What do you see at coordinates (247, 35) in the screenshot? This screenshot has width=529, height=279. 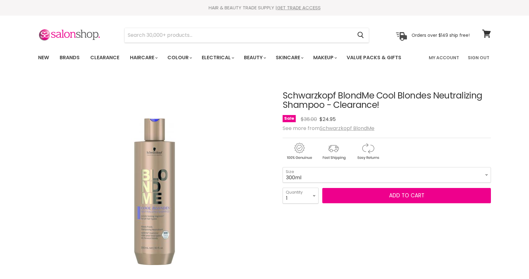 I see `form: Product` at bounding box center [247, 35].